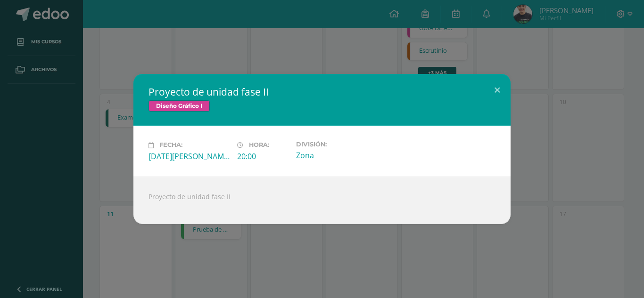 Image resolution: width=644 pixels, height=298 pixels. Describe the element at coordinates (322, 92) in the screenshot. I see `h2: Proyecto de unidad fase II` at that location.